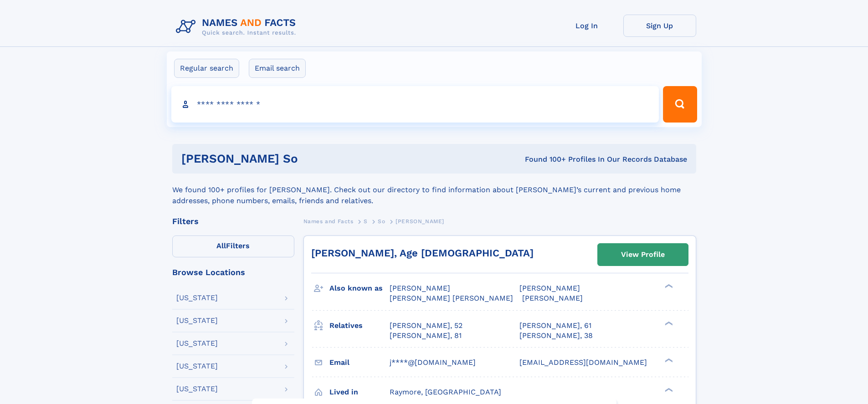  Describe the element at coordinates (660, 26) in the screenshot. I see `a: Sign Up` at that location.